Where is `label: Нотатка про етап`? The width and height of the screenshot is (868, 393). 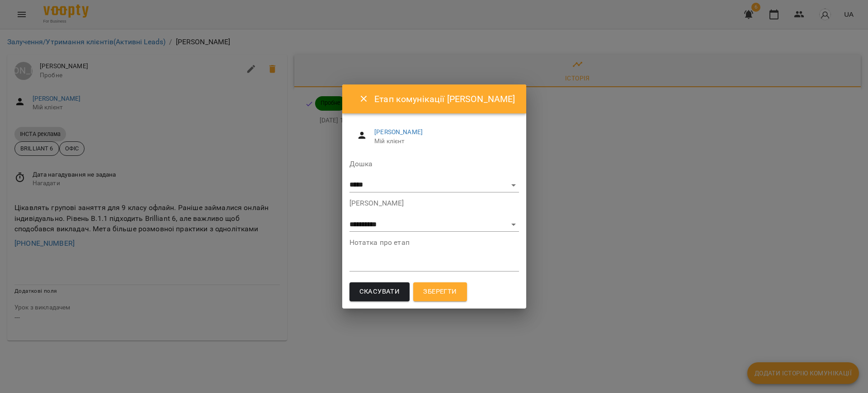
label: Нотатка про етап is located at coordinates (434, 243).